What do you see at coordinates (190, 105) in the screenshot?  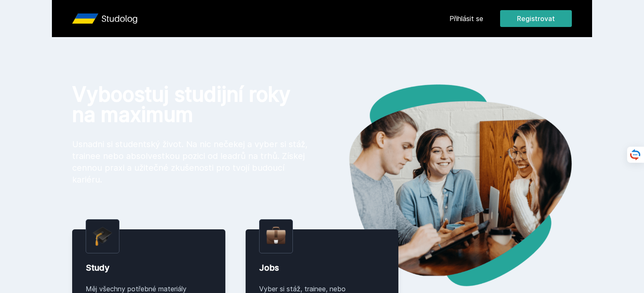 I see `h1: Vyboostuj studijní roky na maximum` at bounding box center [190, 105].